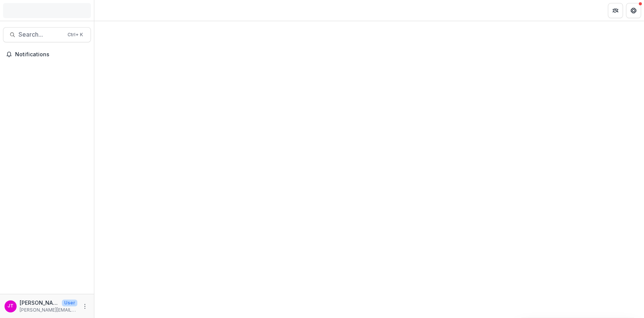 This screenshot has height=318, width=644. Describe the element at coordinates (47, 55) in the screenshot. I see `button: Notifications` at that location.